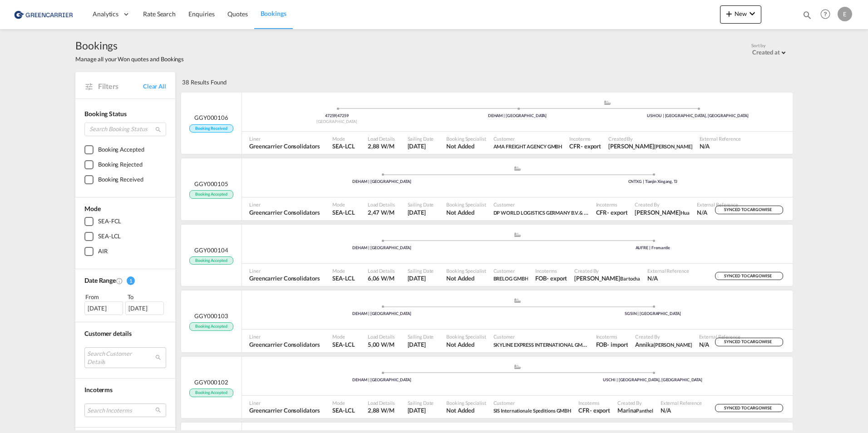 This screenshot has width=868, height=433. What do you see at coordinates (541, 213) in the screenshot?
I see `span: DP WORLD LOGISTICS GERMANY B.V. & CO. KG` at bounding box center [541, 213].